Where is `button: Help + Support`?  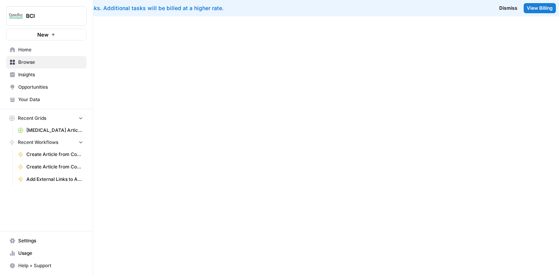
button: Help + Support is located at coordinates (46, 265).